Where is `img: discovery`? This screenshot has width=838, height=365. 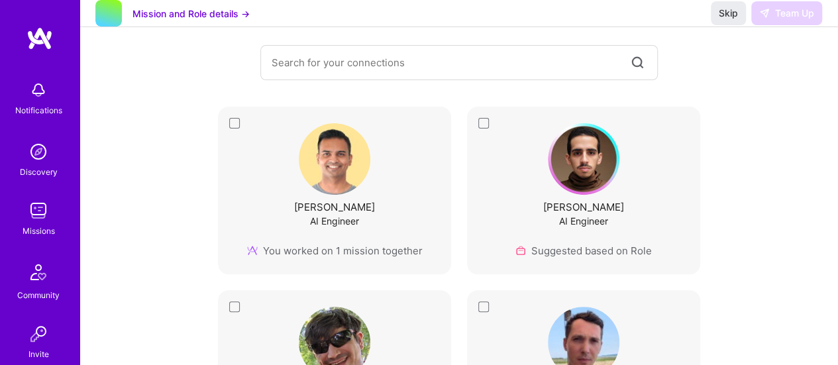 img: discovery is located at coordinates (38, 152).